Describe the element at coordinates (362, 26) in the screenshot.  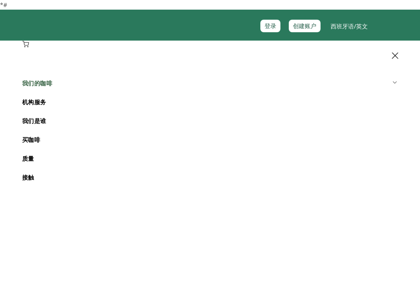
I see `font: 英文` at that location.